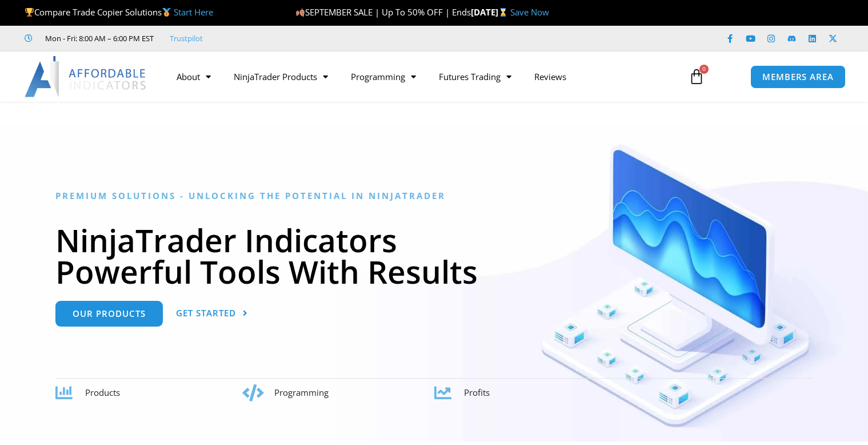 The image size is (868, 445). Describe the element at coordinates (109, 313) in the screenshot. I see `a: Our Products` at that location.